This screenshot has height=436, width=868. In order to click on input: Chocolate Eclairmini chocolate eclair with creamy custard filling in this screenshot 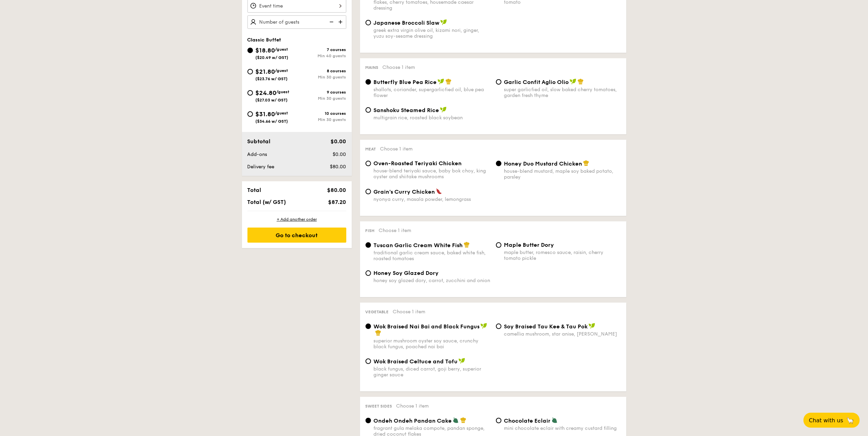, I will do `click(499, 421)`.